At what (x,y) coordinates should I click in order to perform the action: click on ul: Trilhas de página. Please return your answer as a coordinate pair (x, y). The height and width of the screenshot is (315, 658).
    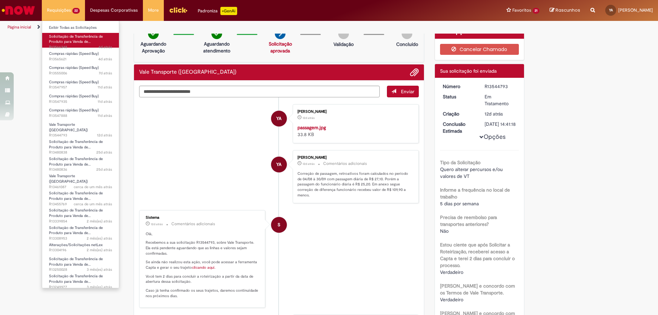
    Looking at the image, I should click on (219, 27).